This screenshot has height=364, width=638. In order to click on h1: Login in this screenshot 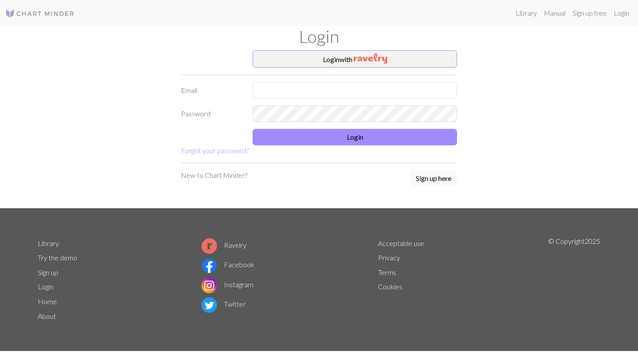, I will do `click(319, 36)`.